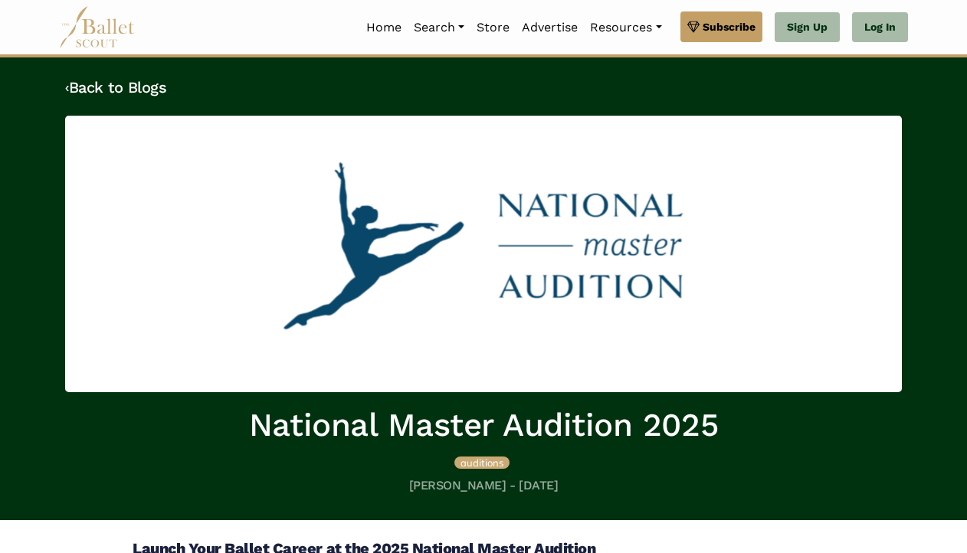  What do you see at coordinates (482, 463) in the screenshot?
I see `span: auditions` at bounding box center [482, 463].